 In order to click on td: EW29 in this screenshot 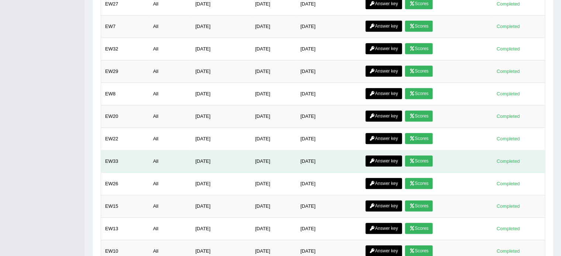, I will do `click(125, 72)`.